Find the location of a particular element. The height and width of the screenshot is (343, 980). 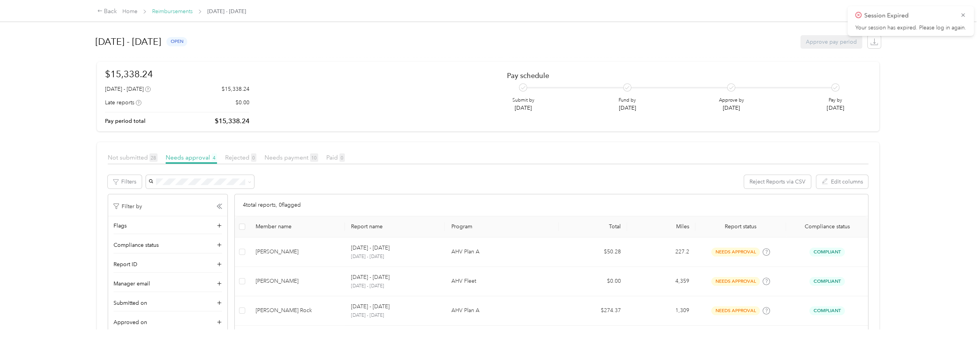

td: 1,309 is located at coordinates (661, 310).